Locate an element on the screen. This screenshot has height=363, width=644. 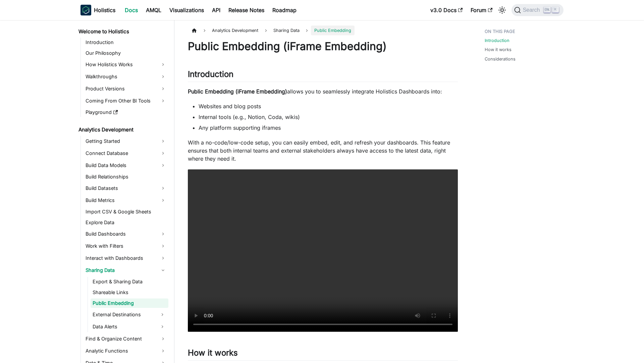
a: Build Datasets is located at coordinates (126, 188).